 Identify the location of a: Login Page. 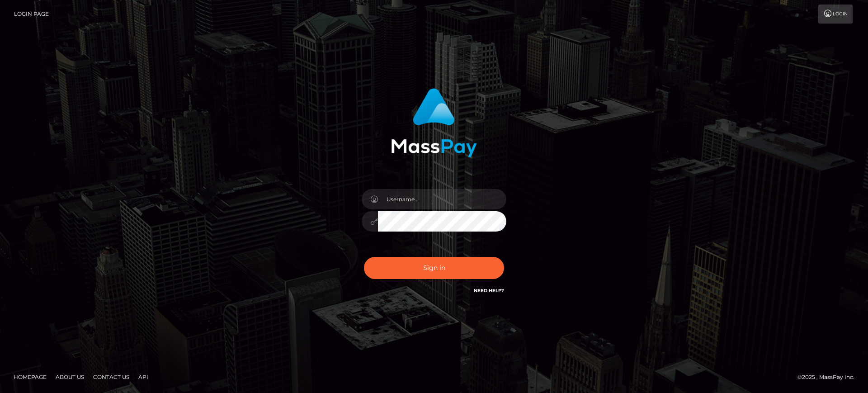
(31, 14).